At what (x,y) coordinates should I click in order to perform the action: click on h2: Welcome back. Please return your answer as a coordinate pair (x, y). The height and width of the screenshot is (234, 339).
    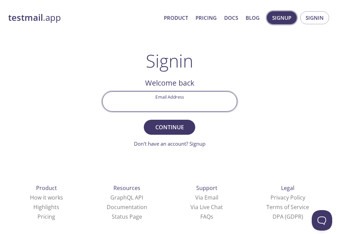
    Looking at the image, I should click on (170, 83).